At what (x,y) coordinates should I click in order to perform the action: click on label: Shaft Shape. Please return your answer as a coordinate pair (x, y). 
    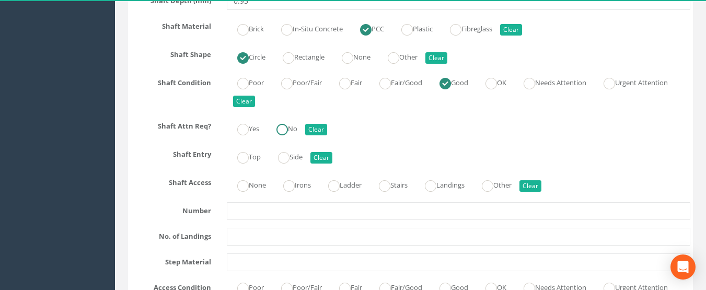
    Looking at the image, I should click on (171, 53).